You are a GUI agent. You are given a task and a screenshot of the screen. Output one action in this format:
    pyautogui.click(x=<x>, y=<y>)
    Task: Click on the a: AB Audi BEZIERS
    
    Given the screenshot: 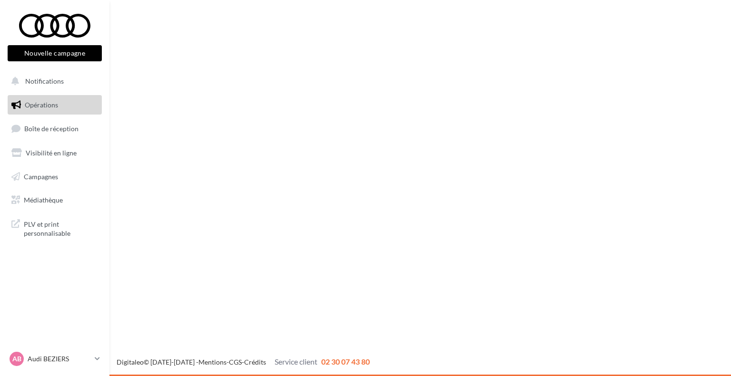 What is the action you would take?
    pyautogui.click(x=55, y=359)
    